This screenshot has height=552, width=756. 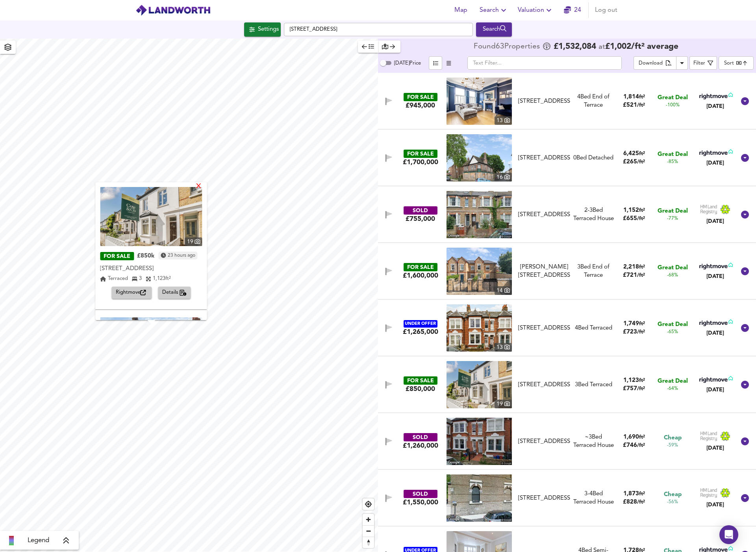 I want to click on div: 33 Wilton Avenue, W4 2HX, so click(x=544, y=441).